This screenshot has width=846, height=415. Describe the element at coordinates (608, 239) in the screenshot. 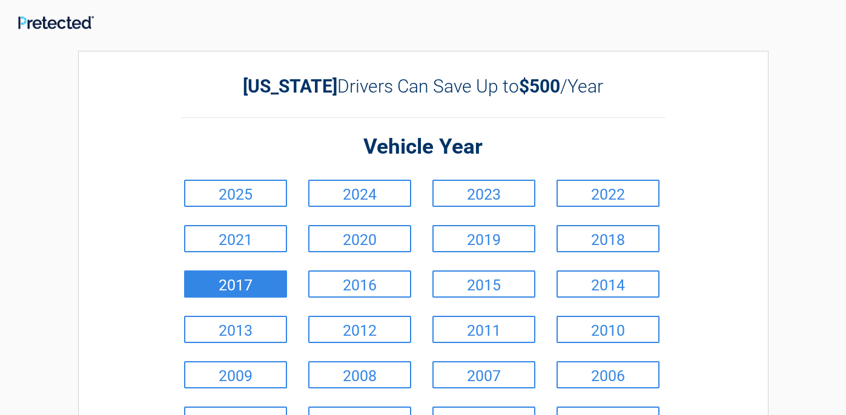

I see `a: 2018` at that location.